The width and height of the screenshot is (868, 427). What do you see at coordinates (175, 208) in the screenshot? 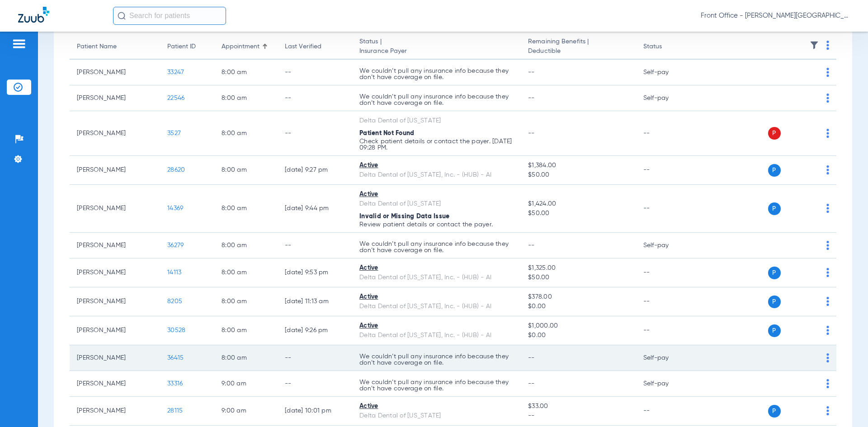
I see `span: 14369` at bounding box center [175, 208].